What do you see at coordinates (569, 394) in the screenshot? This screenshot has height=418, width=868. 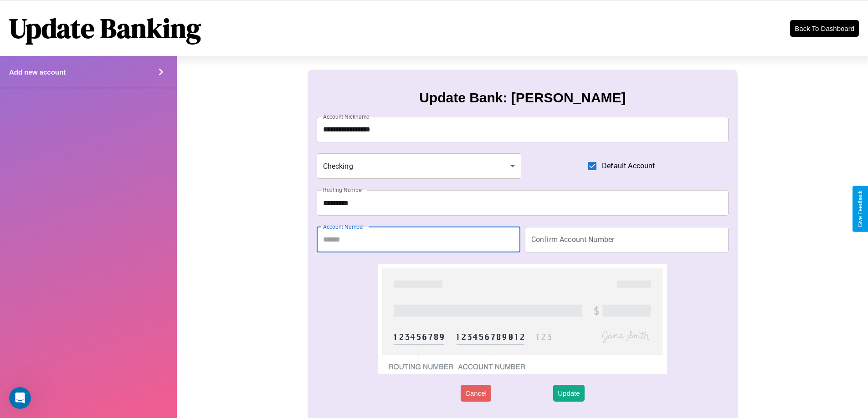 I see `button: Update` at bounding box center [569, 394].